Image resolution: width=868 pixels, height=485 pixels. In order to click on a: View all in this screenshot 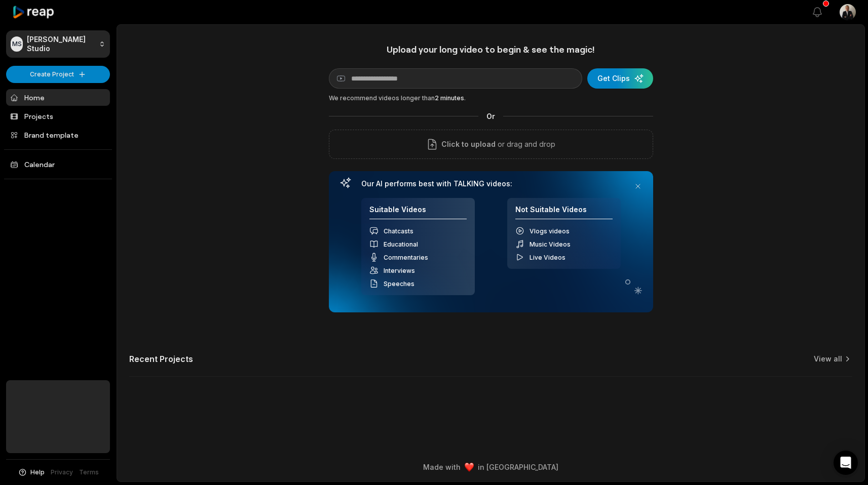, I will do `click(828, 359)`.